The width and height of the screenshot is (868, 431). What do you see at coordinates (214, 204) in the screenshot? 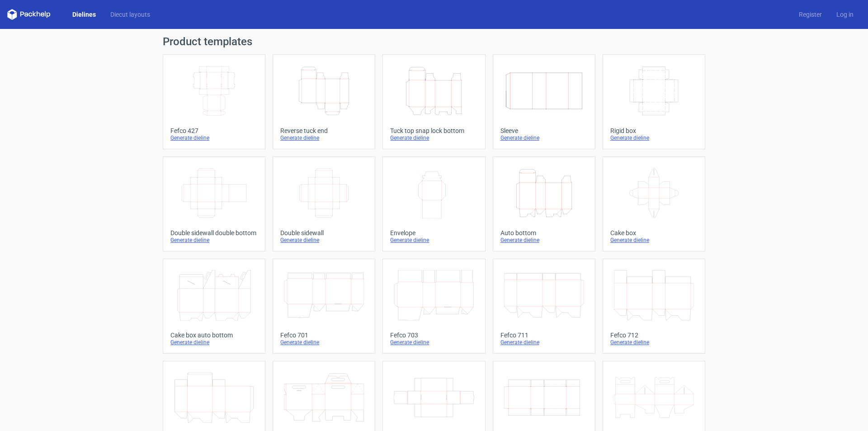
I see `a: Double sidewall double bottomGenerate dieline` at bounding box center [214, 204].